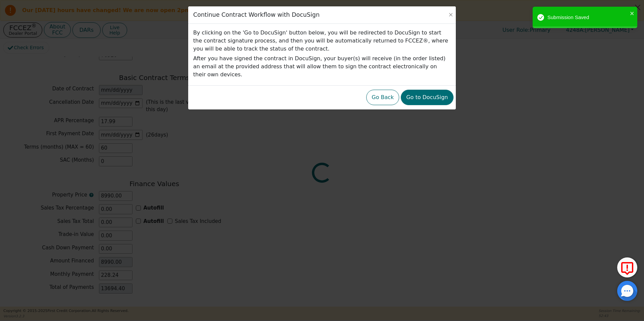 The image size is (644, 321). Describe the element at coordinates (632, 13) in the screenshot. I see `button: close` at that location.